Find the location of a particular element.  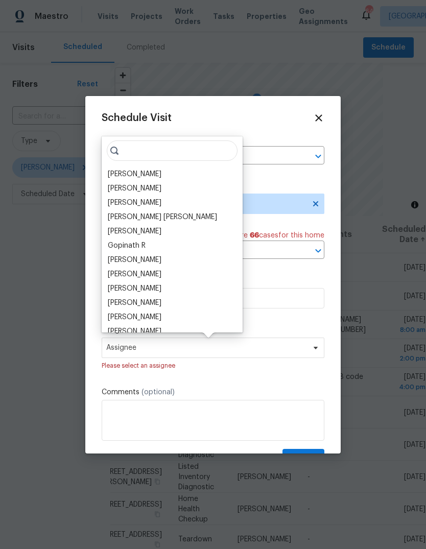

label: Comments is located at coordinates (213, 392).